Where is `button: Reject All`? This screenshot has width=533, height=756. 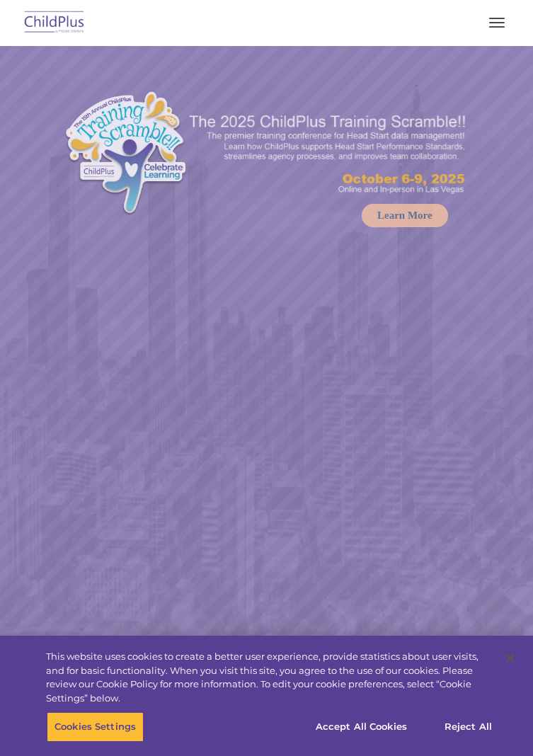 button: Reject All is located at coordinates (468, 727).